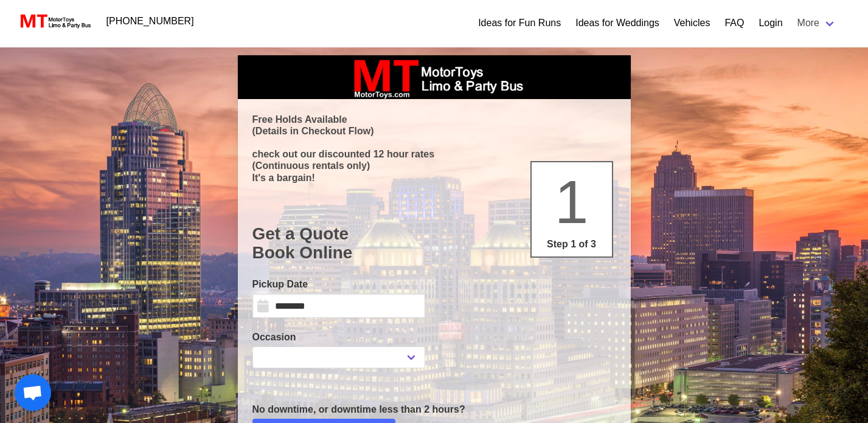 The height and width of the screenshot is (423, 868). What do you see at coordinates (817, 23) in the screenshot?
I see `a: More` at bounding box center [817, 23].